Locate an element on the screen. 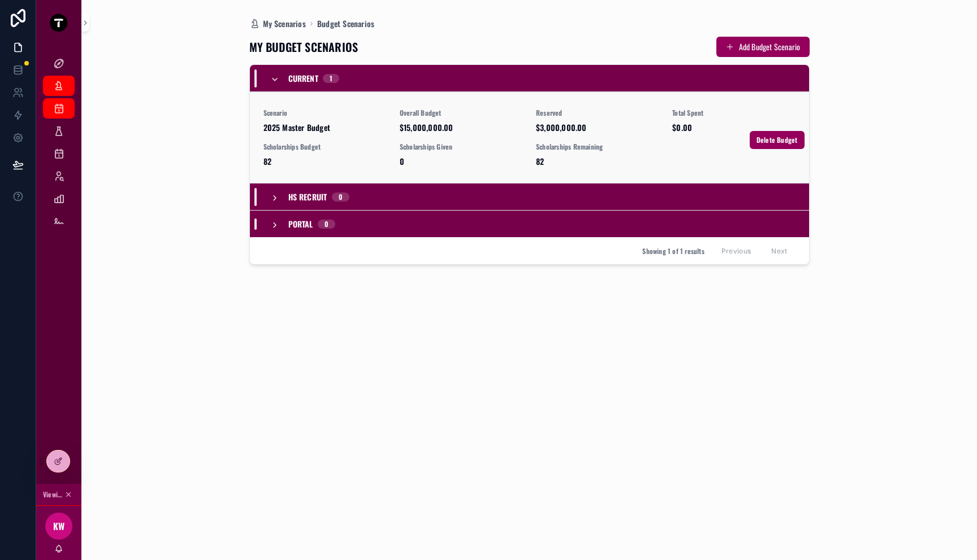 Image resolution: width=977 pixels, height=560 pixels. span: Scholarships Budget is located at coordinates (325, 147).